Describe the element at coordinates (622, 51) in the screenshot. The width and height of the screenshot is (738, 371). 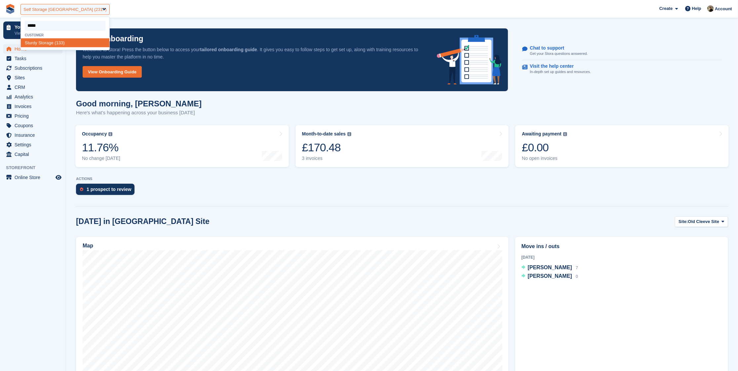
I see `a: Chat to support Get your Stora questions answered.` at that location.